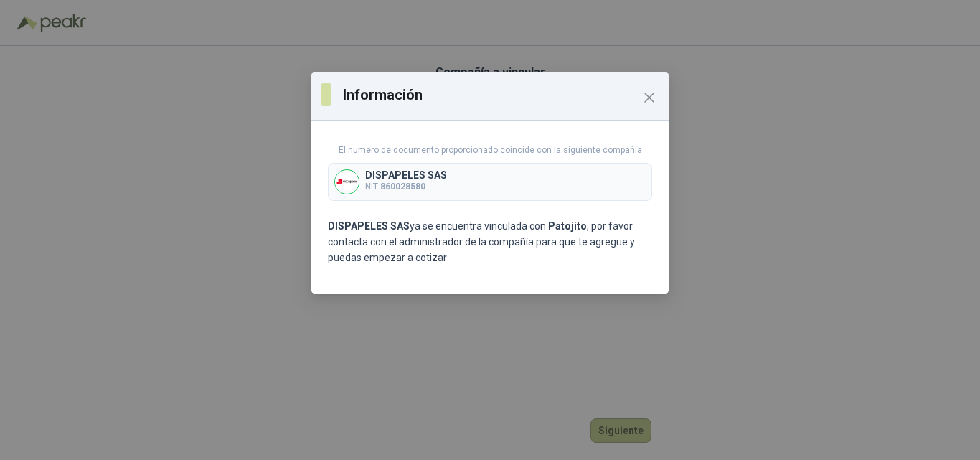  Describe the element at coordinates (490, 242) in the screenshot. I see `p: ya se encuentra vinculada con , por favor contacta con el administrador de la compañía para que t...` at that location.